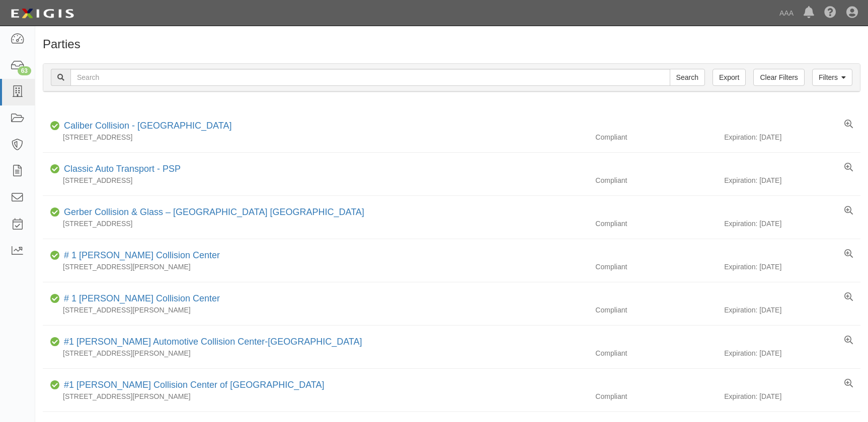 The width and height of the screenshot is (868, 422). Describe the element at coordinates (120, 169) in the screenshot. I see `div: Classic Auto Transport - PSP` at that location.